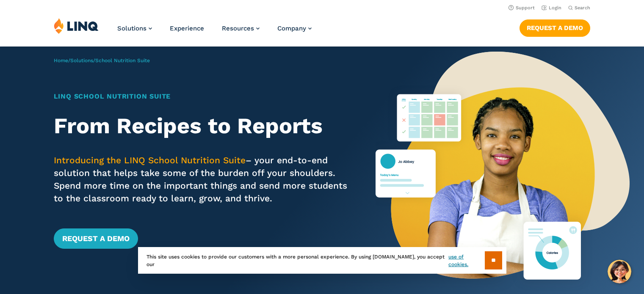 The width and height of the screenshot is (644, 294). I want to click on span: Company, so click(292, 28).